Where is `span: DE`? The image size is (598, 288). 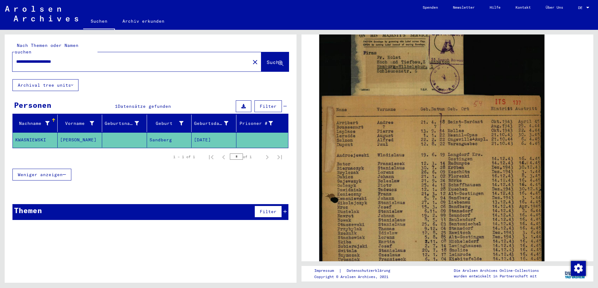
span: DE is located at coordinates (581, 8).